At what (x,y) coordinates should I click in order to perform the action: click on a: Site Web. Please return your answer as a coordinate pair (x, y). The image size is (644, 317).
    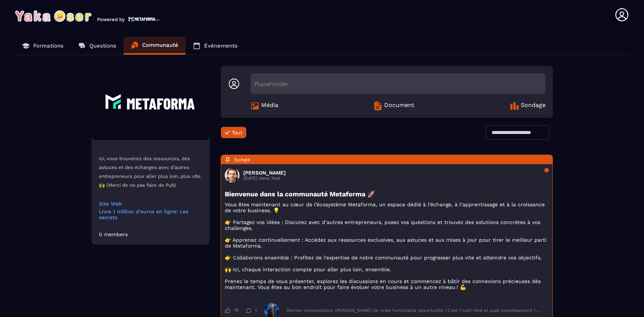
    Looking at the image, I should click on (151, 204).